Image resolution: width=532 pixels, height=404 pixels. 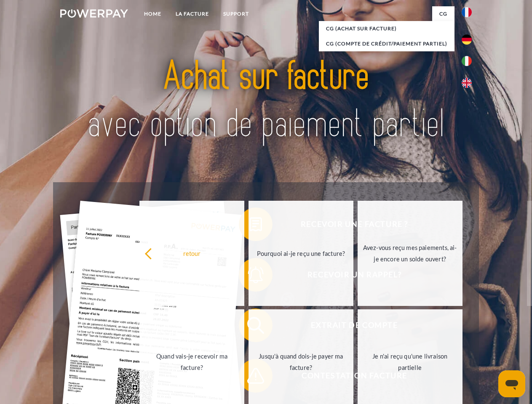 I want to click on a: CG, so click(x=443, y=14).